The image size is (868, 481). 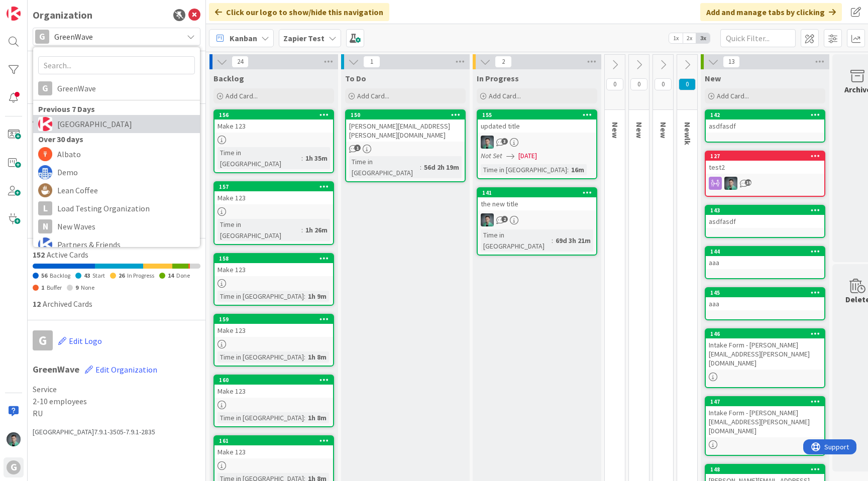 I want to click on span: Partners & Friends, so click(x=126, y=245).